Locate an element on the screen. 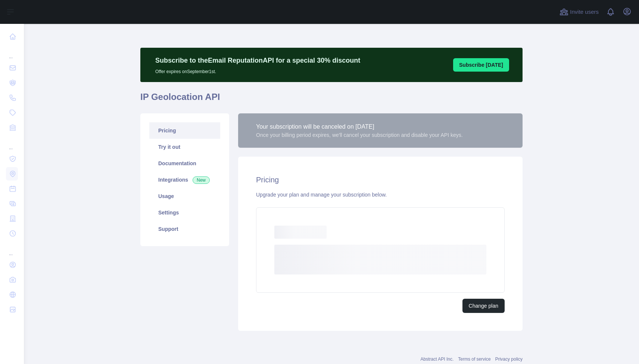  a: Documentation is located at coordinates (185, 163).